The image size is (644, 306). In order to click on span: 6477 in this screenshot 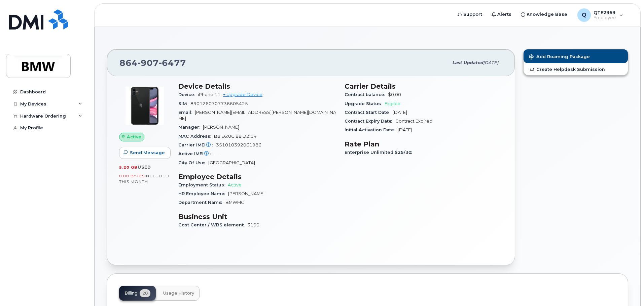, I will do `click(172, 63)`.